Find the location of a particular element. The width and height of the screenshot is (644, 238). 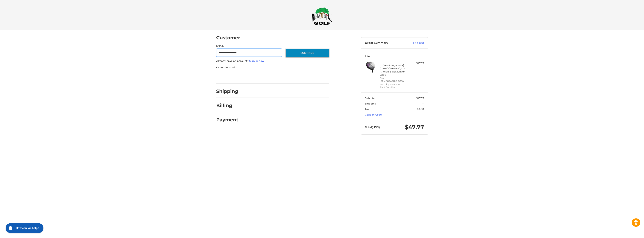

li: Shaft Graphite is located at coordinates (394, 87).